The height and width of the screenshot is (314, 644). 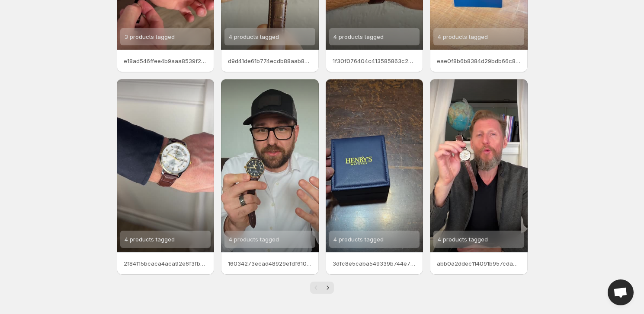 What do you see at coordinates (270, 61) in the screenshot?
I see `p: d9d41de61b774ecdb88aab8e51959b36` at bounding box center [270, 61].